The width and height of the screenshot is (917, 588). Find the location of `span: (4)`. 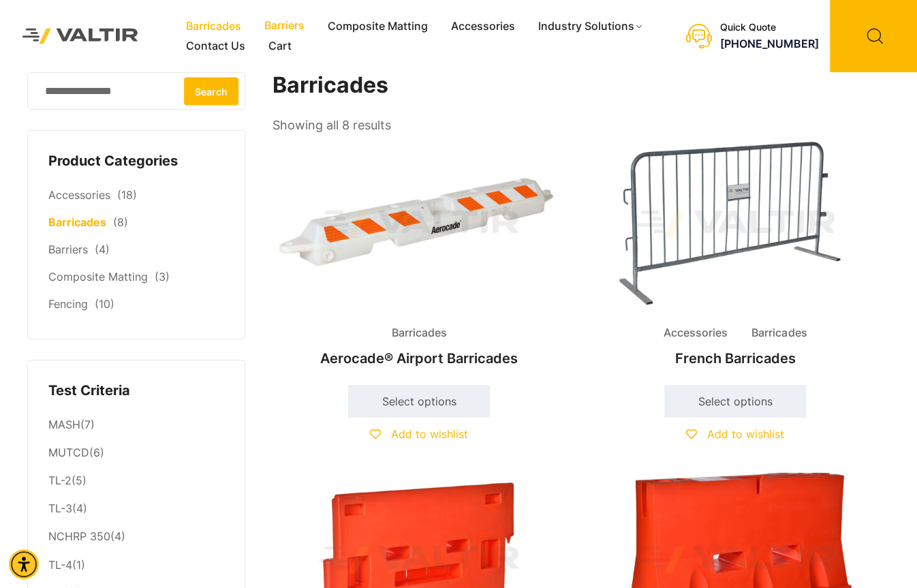

span: (4) is located at coordinates (102, 249).